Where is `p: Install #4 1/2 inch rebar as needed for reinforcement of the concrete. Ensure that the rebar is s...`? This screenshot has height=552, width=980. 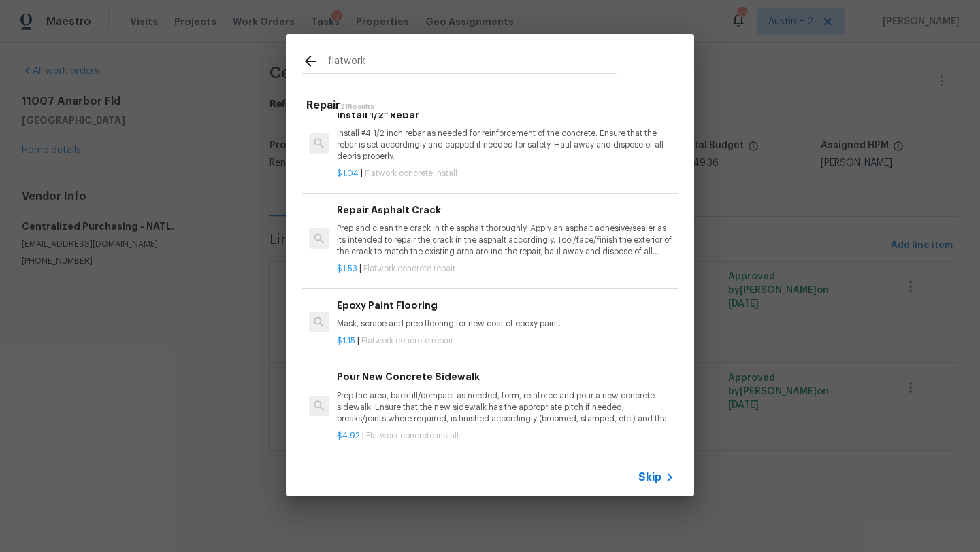 p: Install #4 1/2 inch rebar as needed for reinforcement of the concrete. Ensure that the rebar is s... is located at coordinates (505, 145).